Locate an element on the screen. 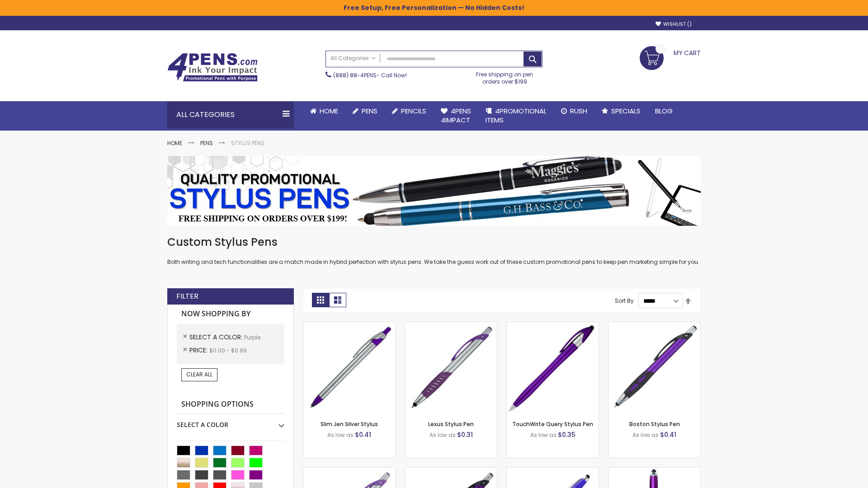 This screenshot has height=488, width=868. span: - Call Now! is located at coordinates (370, 75).